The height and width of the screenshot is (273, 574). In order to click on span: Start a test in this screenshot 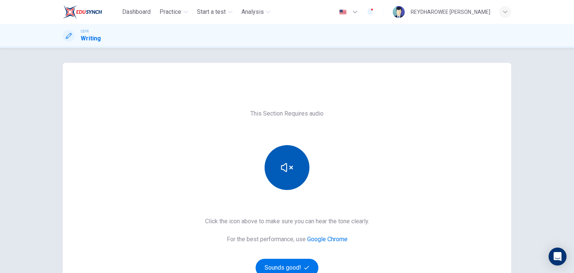, I will do `click(211, 12)`.